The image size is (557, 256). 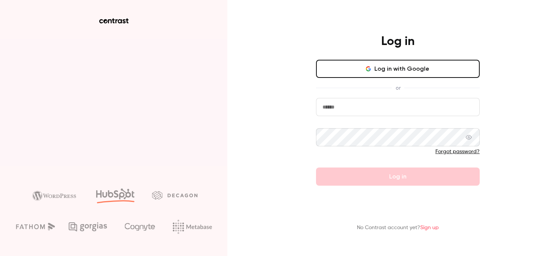 What do you see at coordinates (457, 152) in the screenshot?
I see `a: Forgot password?` at bounding box center [457, 152].